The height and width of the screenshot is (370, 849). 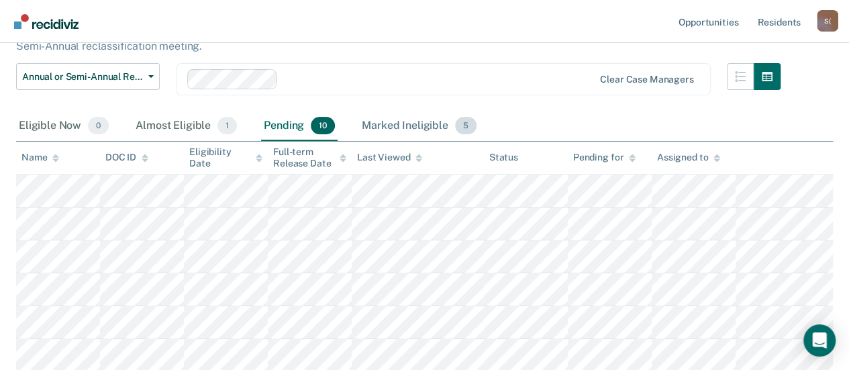 What do you see at coordinates (299, 126) in the screenshot?
I see `div: Pending10` at bounding box center [299, 126].